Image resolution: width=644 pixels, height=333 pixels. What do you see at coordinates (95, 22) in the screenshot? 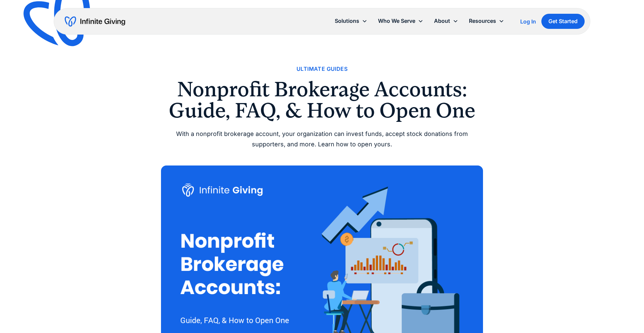
I see `a: home` at bounding box center [95, 22].